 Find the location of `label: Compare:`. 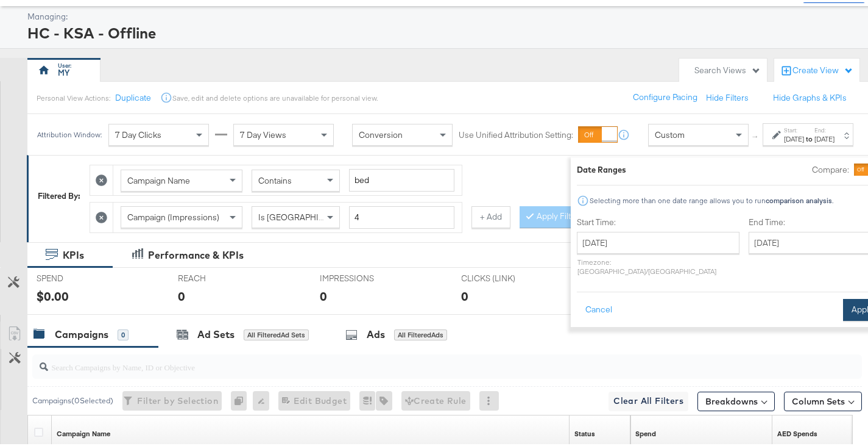

label: Compare: is located at coordinates (831, 167).